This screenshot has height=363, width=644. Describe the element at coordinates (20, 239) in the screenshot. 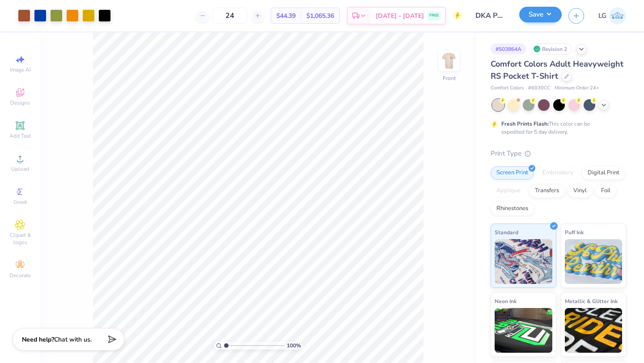

I see `span: Clipart & logos` at that location.